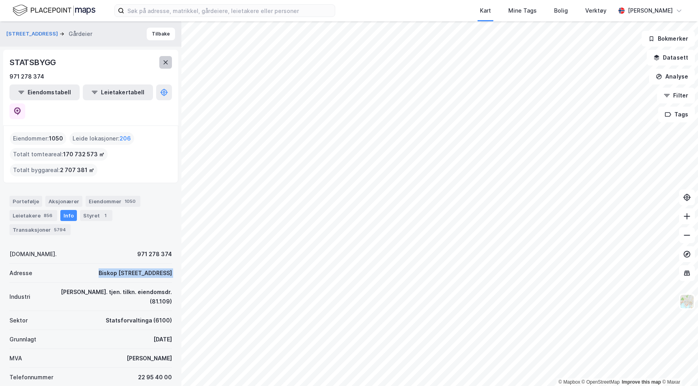 The width and height of the screenshot is (698, 386). What do you see at coordinates (80, 34) in the screenshot?
I see `div: Gårdeier` at bounding box center [80, 34].